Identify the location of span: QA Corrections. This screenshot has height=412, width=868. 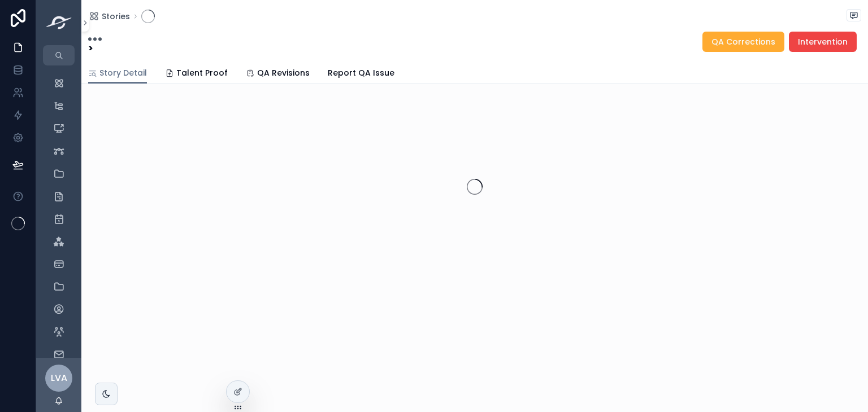
(743, 42).